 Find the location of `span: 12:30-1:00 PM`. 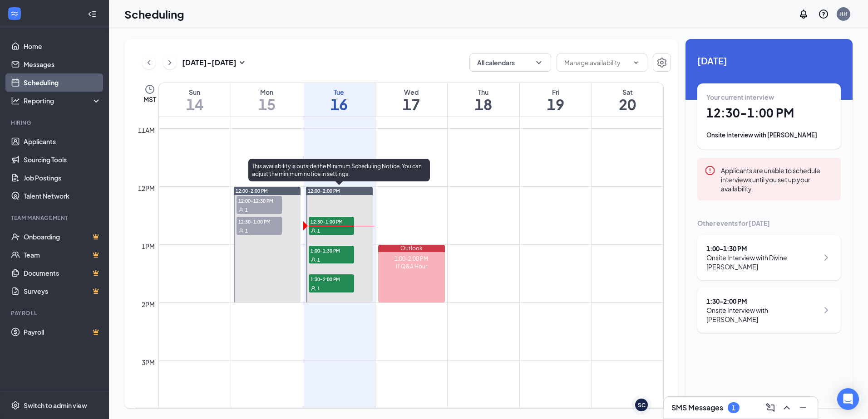

span: 12:30-1:00 PM is located at coordinates (259, 222).